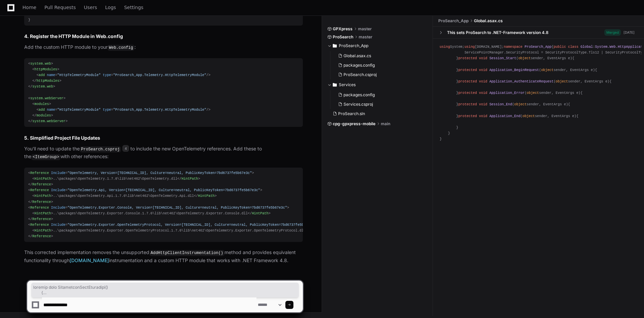  I want to click on button: packages.config, so click(379, 65).